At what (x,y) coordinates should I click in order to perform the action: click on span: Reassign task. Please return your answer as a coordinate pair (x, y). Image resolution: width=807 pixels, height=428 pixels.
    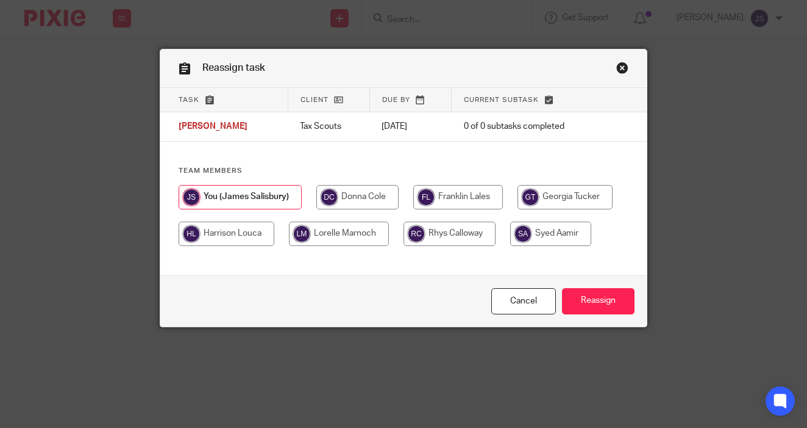
    Looking at the image, I should click on (234, 68).